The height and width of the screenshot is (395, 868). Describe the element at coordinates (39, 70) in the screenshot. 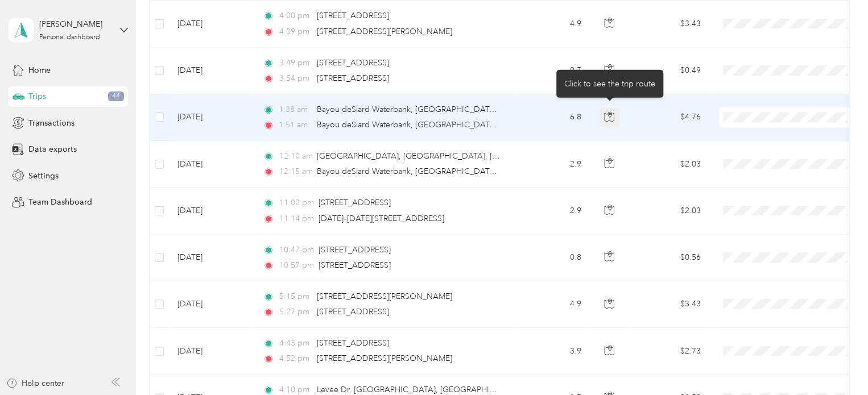

I see `span: Home` at that location.